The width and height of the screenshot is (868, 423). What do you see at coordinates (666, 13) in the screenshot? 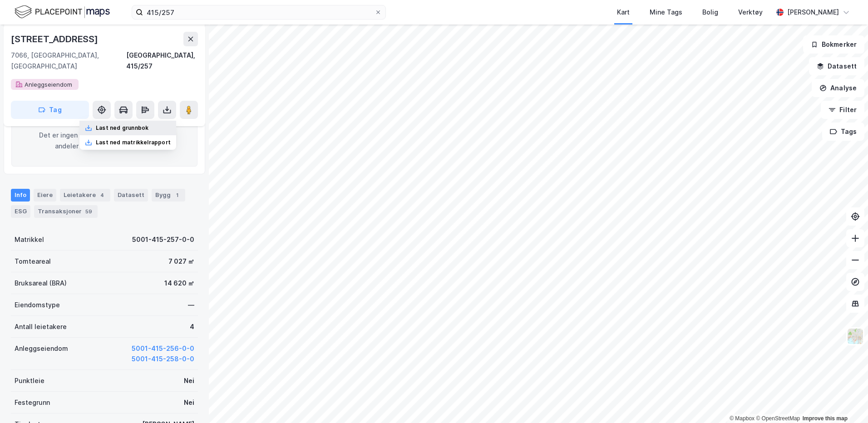
I see `div: Mine Tags` at bounding box center [666, 13].